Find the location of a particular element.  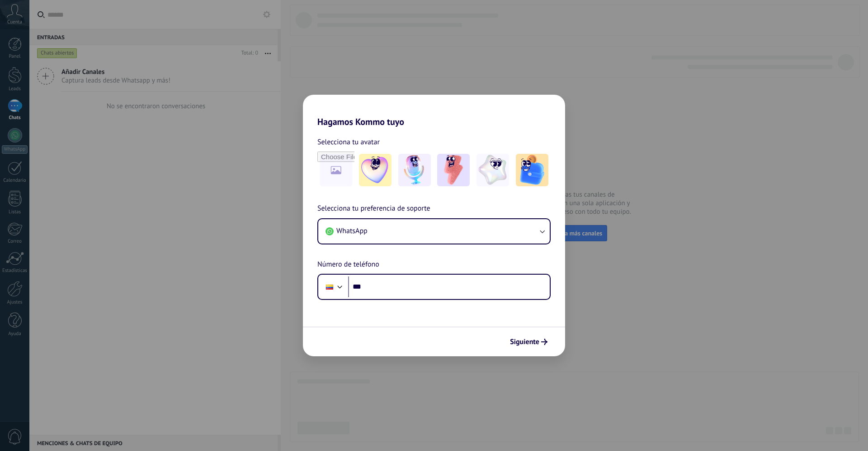

button: Siguiente is located at coordinates (528, 342).